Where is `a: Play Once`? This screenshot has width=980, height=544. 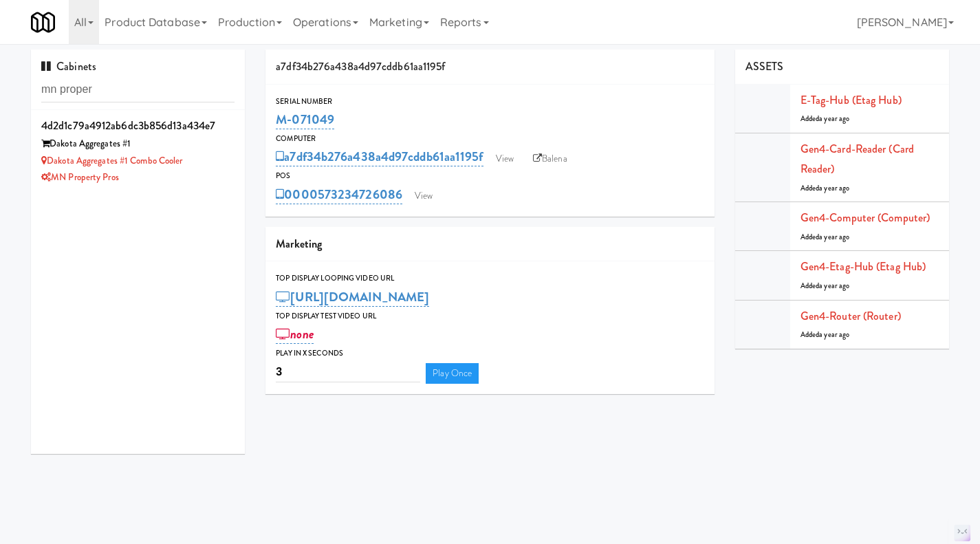
a: Play Once is located at coordinates (451, 373).